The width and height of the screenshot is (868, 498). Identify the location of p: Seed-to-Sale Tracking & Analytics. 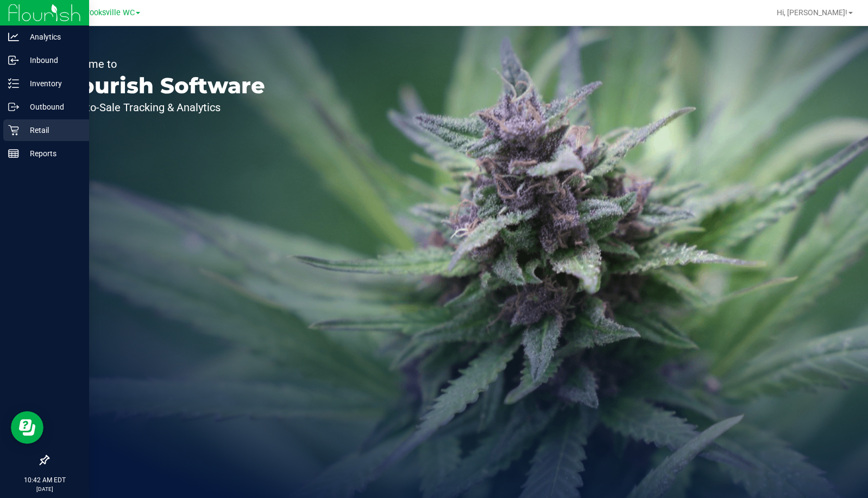
(162, 107).